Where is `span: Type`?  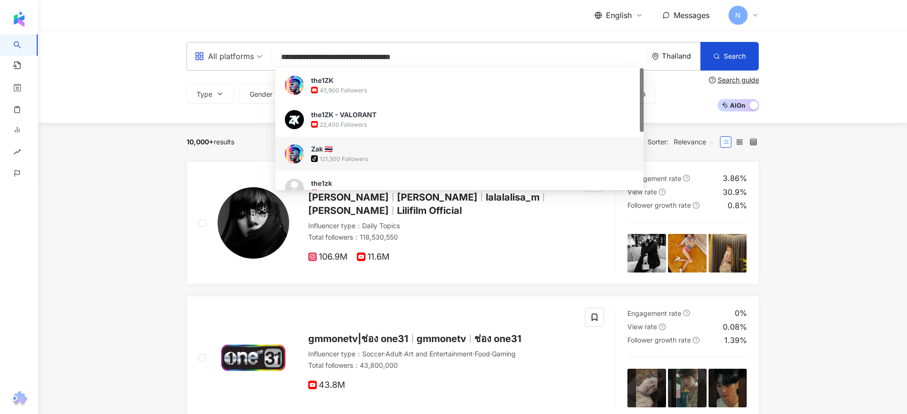 span: Type is located at coordinates (204, 94).